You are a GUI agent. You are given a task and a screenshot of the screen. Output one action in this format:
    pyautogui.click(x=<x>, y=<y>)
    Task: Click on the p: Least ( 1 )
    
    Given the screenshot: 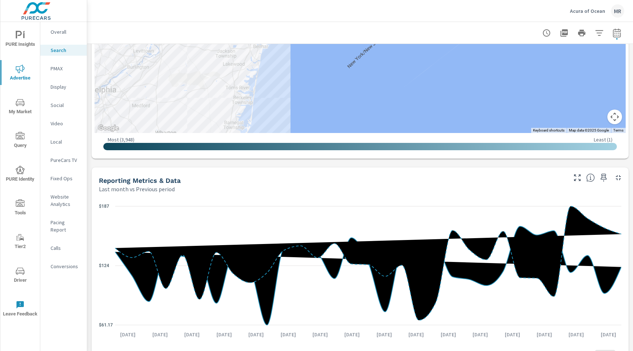 What is the action you would take?
    pyautogui.click(x=603, y=139)
    